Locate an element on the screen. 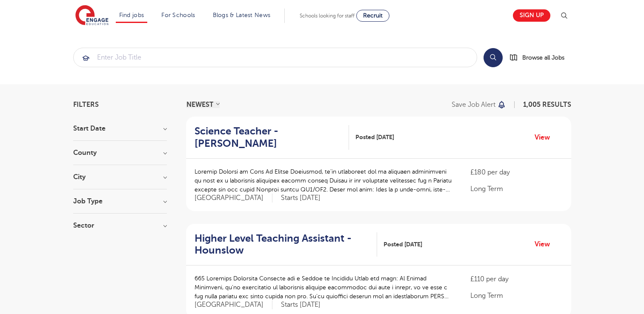 The width and height of the screenshot is (644, 314). span: Filters is located at coordinates (86, 105).